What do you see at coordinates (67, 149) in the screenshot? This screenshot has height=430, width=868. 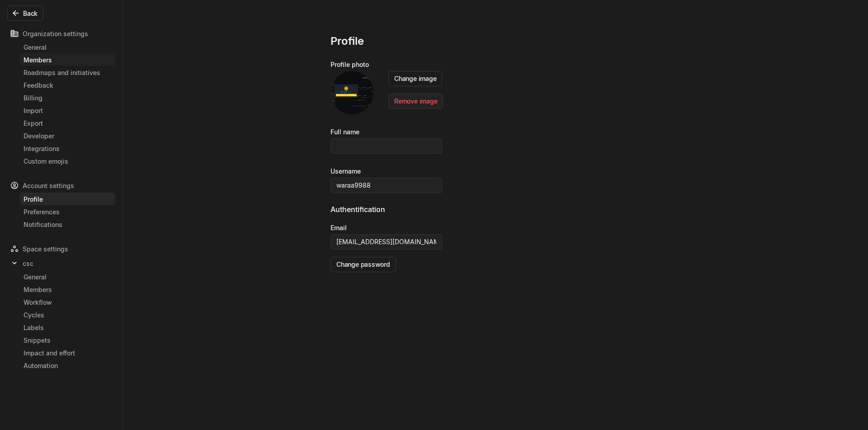 I see `a: Integrations` at bounding box center [67, 149].